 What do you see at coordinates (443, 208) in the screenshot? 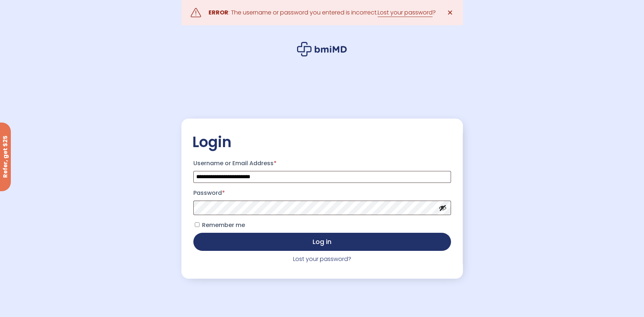
I see `button: Show password` at bounding box center [443, 208].